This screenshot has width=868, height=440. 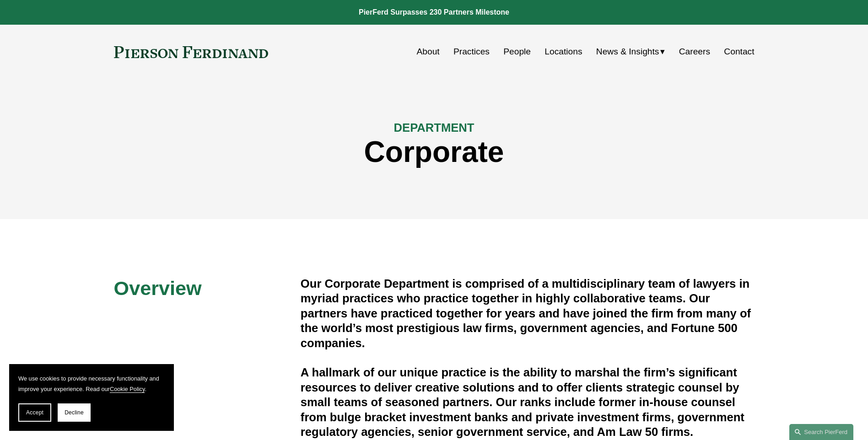 I want to click on span: Decline, so click(x=74, y=412).